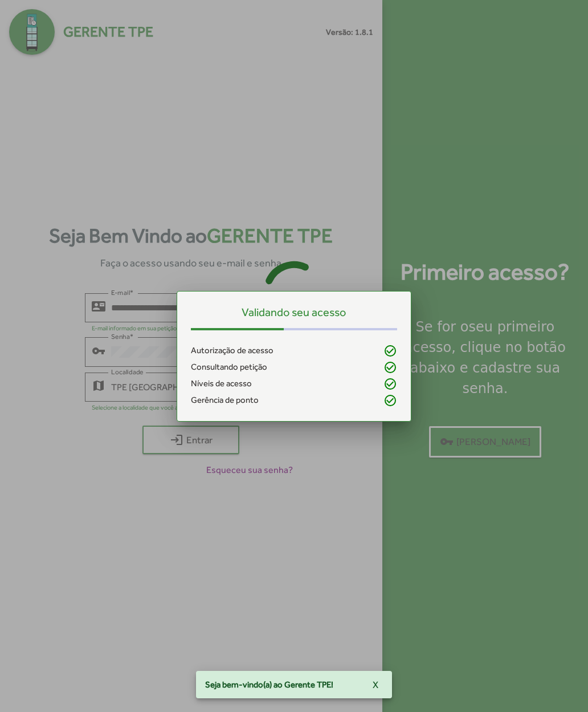 The width and height of the screenshot is (588, 712). I want to click on span: Consultando petição, so click(229, 367).